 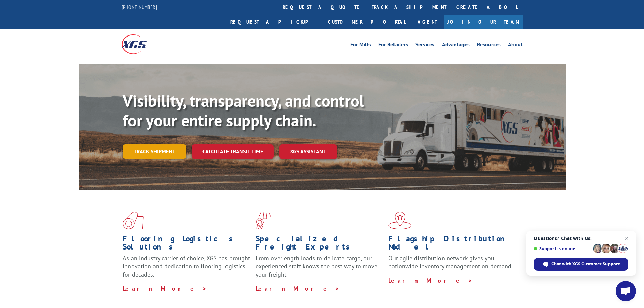 What do you see at coordinates (400, 220) in the screenshot?
I see `img: xgs-icon-flagship-distribution-model-red` at bounding box center [400, 220].